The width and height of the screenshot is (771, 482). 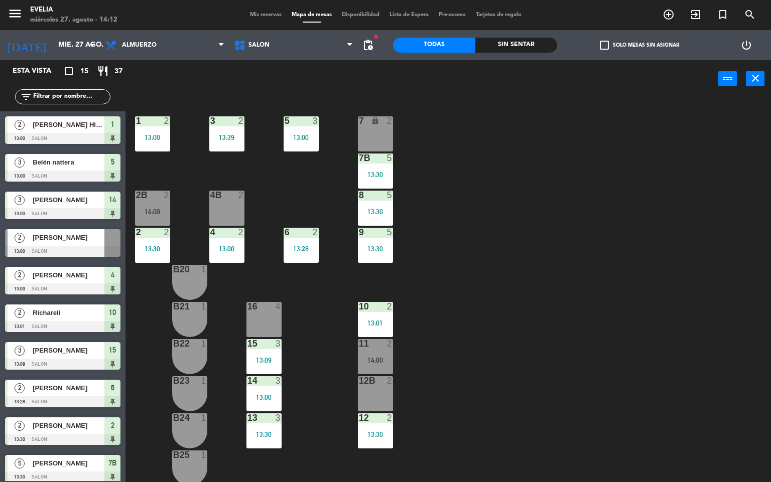 What do you see at coordinates (210, 195) in the screenshot?
I see `div: 4B` at bounding box center [210, 195].